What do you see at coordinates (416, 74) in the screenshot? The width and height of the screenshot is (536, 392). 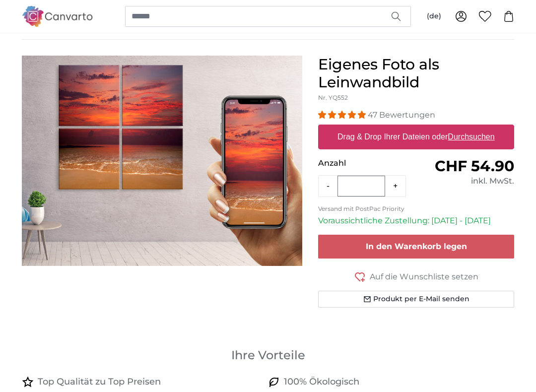 I see `h1: Eigenes Foto als Leinwandbild` at bounding box center [416, 74].